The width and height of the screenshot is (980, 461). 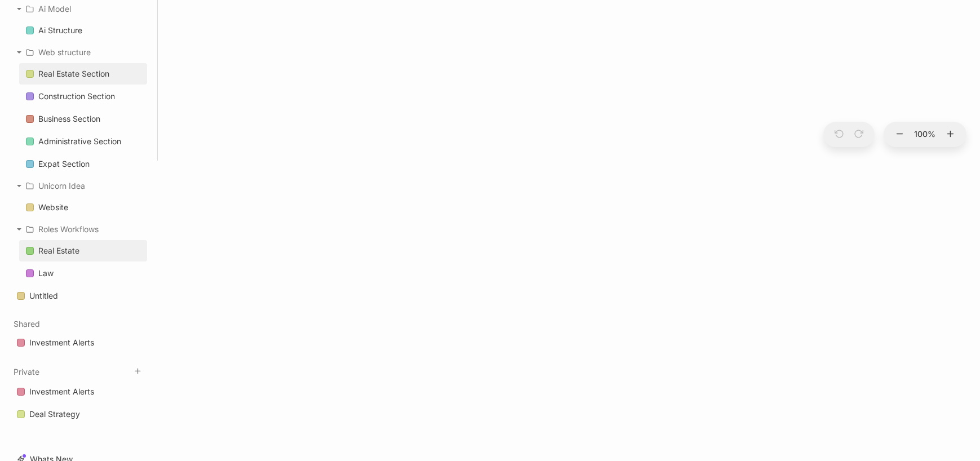 I want to click on div: Private, so click(x=78, y=403).